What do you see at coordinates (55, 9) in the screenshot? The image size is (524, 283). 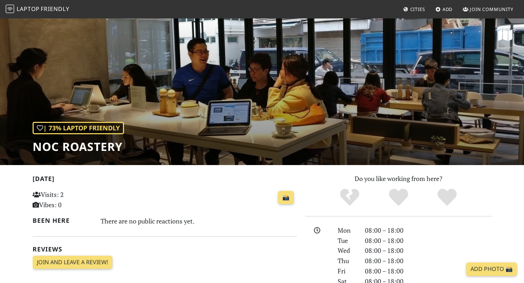 I see `span: Friendly` at bounding box center [55, 9].